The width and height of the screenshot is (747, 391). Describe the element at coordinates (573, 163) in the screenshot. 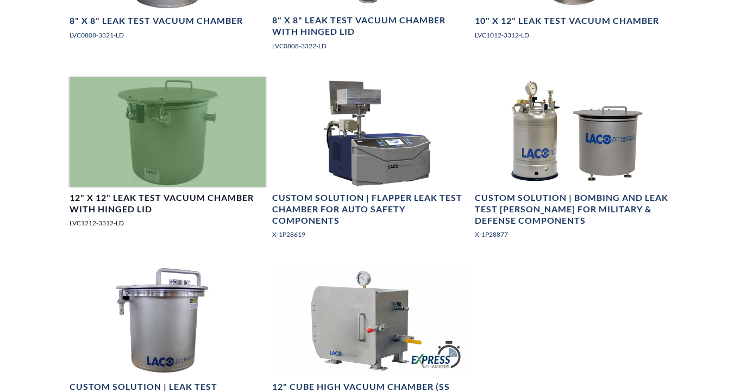

I see `a: Bombing and Leak Test Chambers for Military & Defense ComponentsCustom Solution | Bombing and Lea...` at that location.